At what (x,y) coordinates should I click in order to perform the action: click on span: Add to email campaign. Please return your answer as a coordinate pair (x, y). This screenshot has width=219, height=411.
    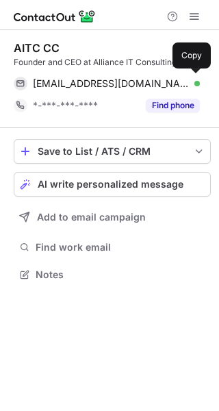
    Looking at the image, I should click on (91, 217).